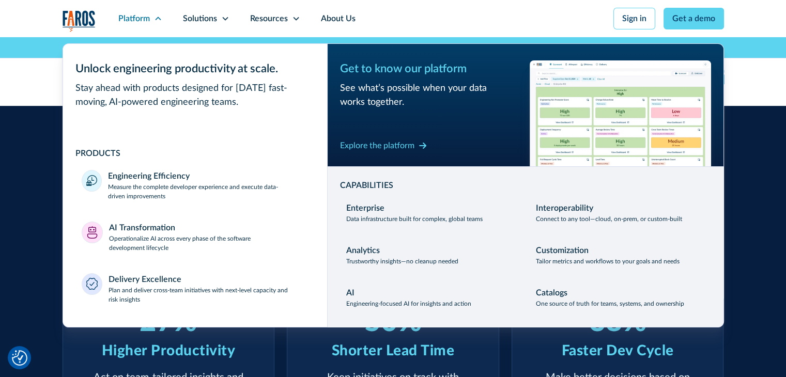  Describe the element at coordinates (208, 295) in the screenshot. I see `p: Plan and deliver cross-team initiatives with next-level capacity and risk insights` at that location.